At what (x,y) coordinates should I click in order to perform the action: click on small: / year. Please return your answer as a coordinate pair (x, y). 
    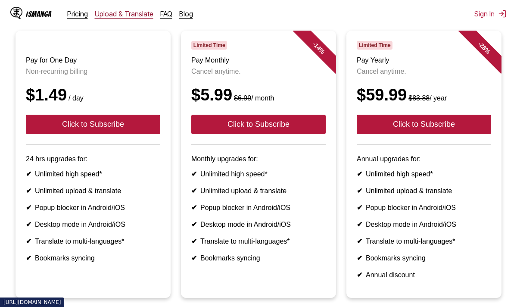
    Looking at the image, I should click on (427, 98).